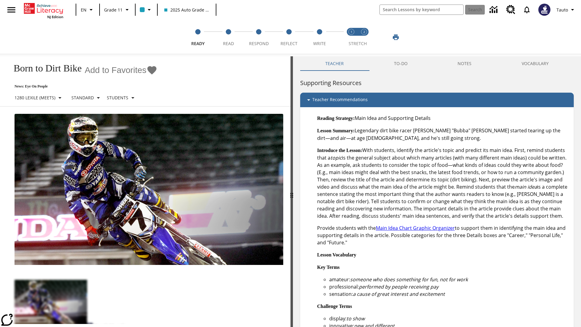  I want to click on span: NJ Edition, so click(55, 17).